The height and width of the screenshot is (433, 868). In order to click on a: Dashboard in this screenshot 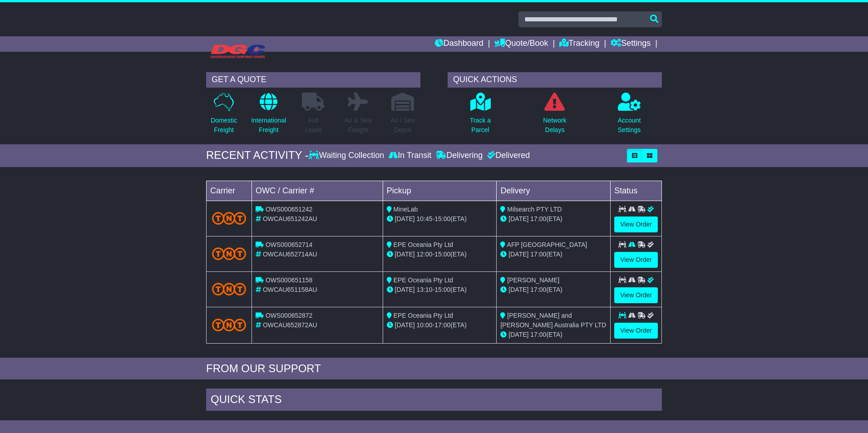, I will do `click(459, 44)`.